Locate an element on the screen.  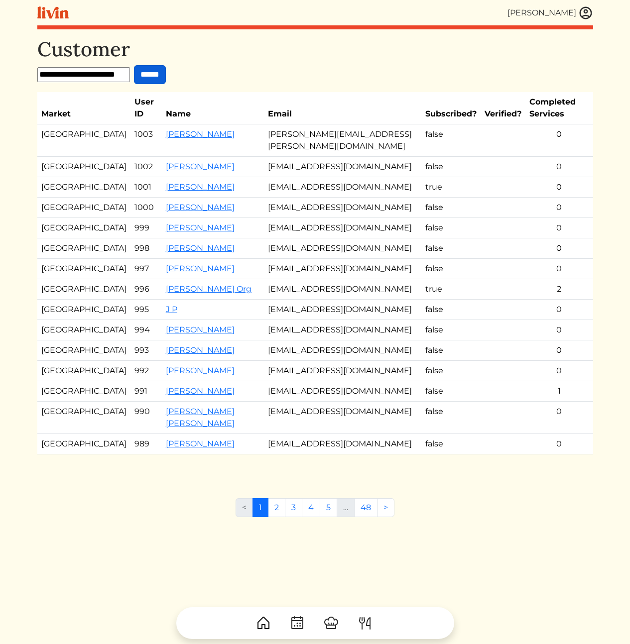
a: 5 is located at coordinates (328, 508).